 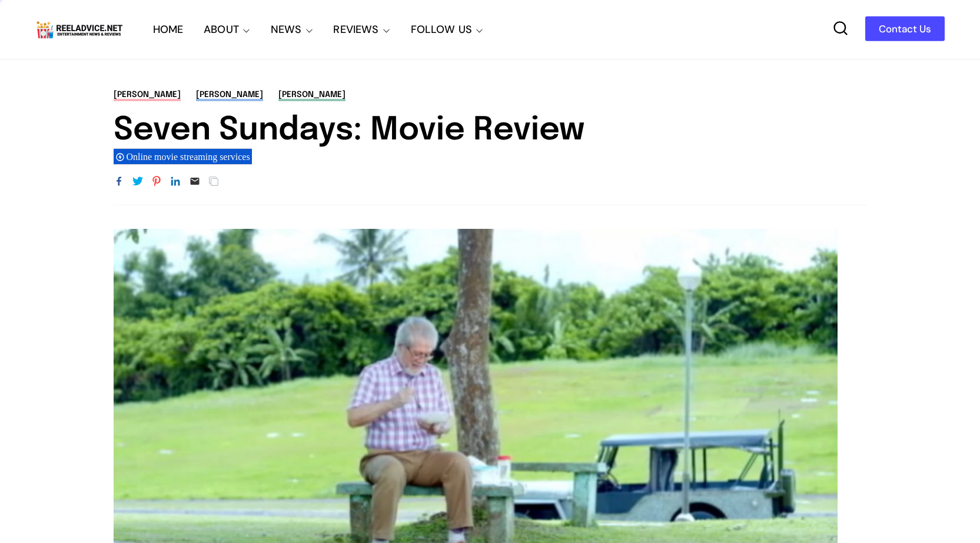 I want to click on span: Online movie streaming services, so click(x=190, y=156).